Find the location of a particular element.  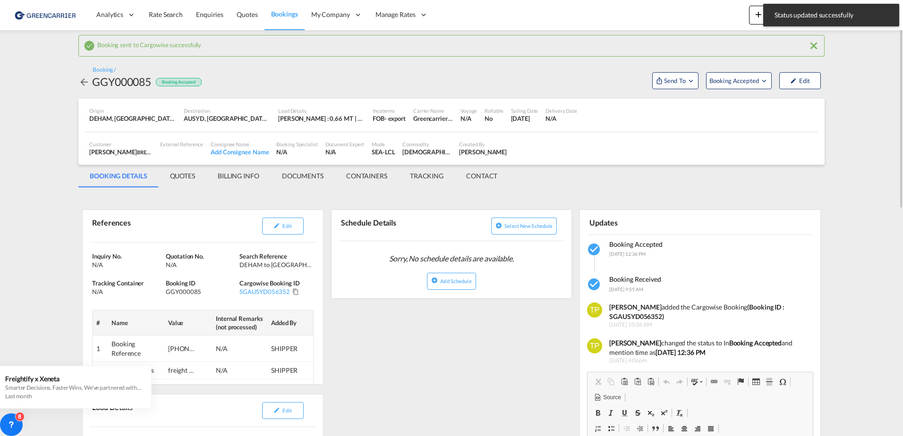

div: 18-25-09-058 is located at coordinates (182, 349).